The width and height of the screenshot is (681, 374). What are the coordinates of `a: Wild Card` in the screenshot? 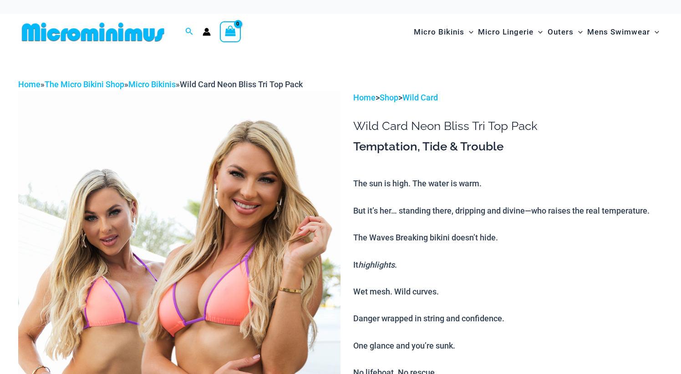 It's located at (420, 97).